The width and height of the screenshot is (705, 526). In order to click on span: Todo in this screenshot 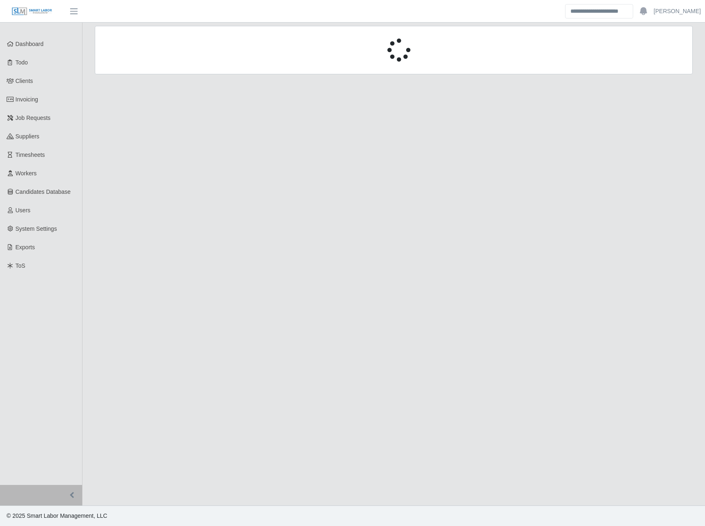, I will do `click(22, 62)`.